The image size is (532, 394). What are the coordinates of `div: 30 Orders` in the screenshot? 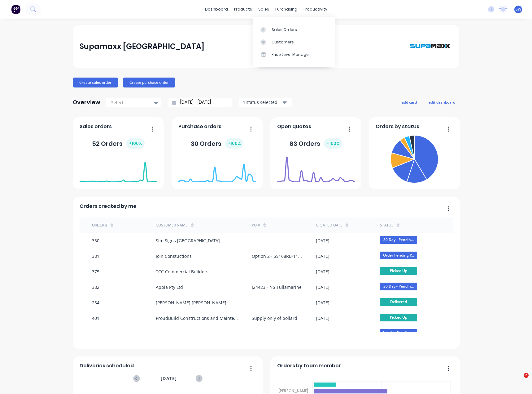 It's located at (217, 143).